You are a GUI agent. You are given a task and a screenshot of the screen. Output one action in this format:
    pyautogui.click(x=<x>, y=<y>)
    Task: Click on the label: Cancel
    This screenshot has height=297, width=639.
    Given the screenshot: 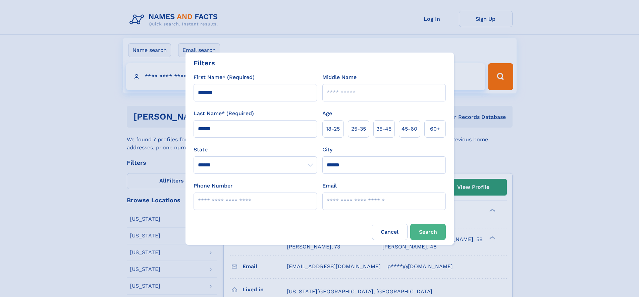 What is the action you would take?
    pyautogui.click(x=390, y=232)
    